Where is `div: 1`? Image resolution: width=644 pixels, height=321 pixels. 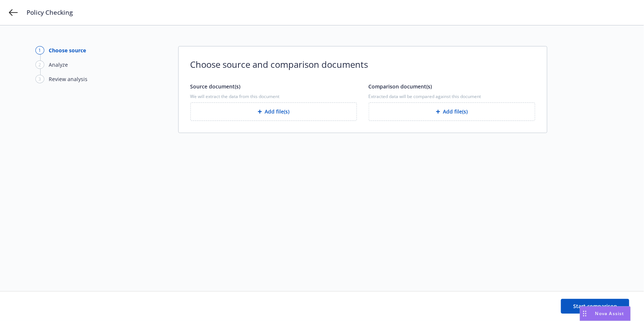
div: 1 is located at coordinates (40, 50).